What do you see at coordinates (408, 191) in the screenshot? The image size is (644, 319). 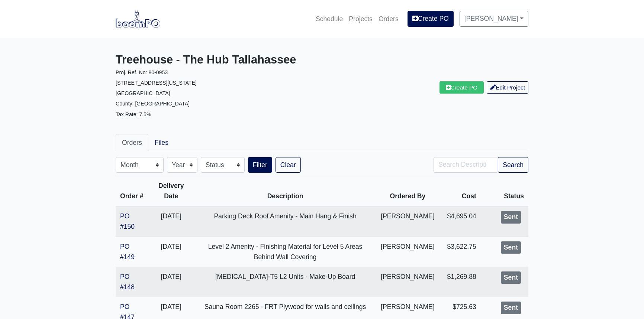 I see `th: Ordered By` at bounding box center [408, 191].